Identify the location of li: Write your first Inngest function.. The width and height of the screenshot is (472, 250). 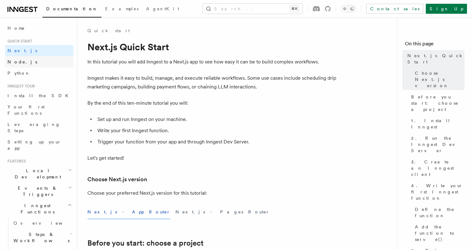
(216, 130).